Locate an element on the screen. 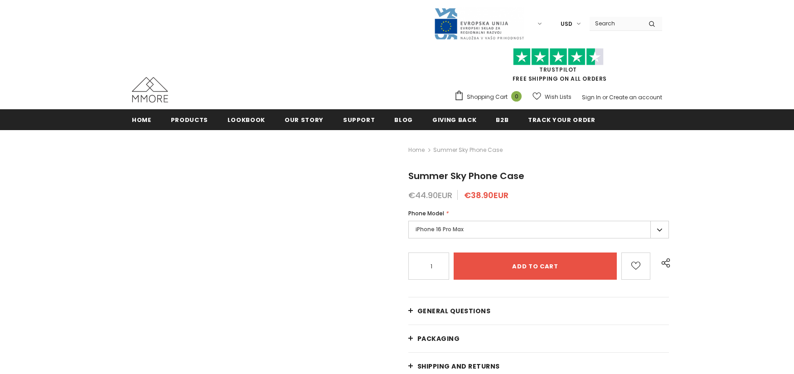  a: Products is located at coordinates (190, 119).